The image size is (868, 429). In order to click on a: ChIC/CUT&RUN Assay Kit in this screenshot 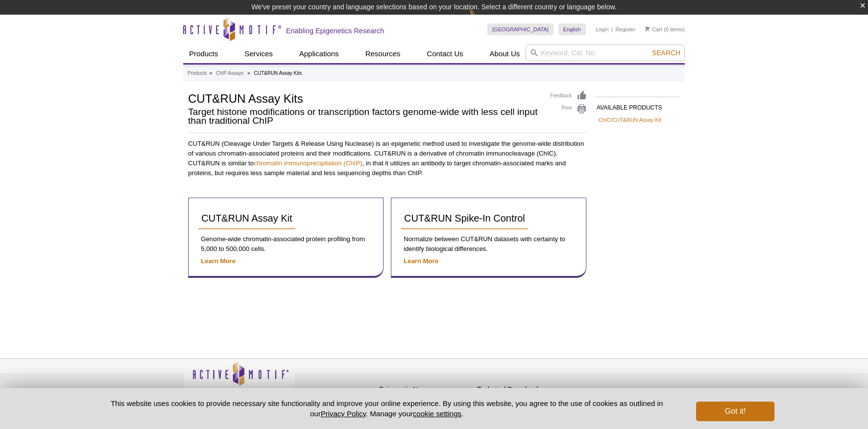, I will do `click(630, 120)`.